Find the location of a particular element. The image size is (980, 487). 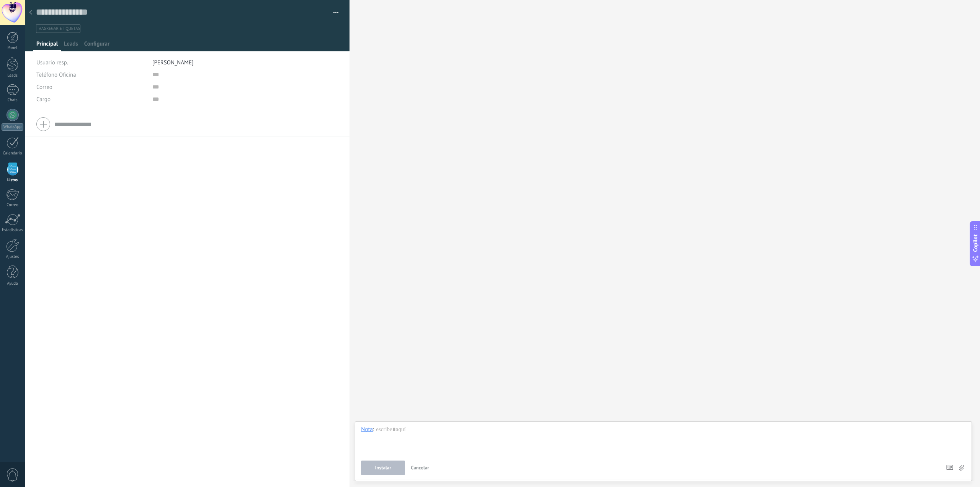

span: Cargo is located at coordinates (44, 99).